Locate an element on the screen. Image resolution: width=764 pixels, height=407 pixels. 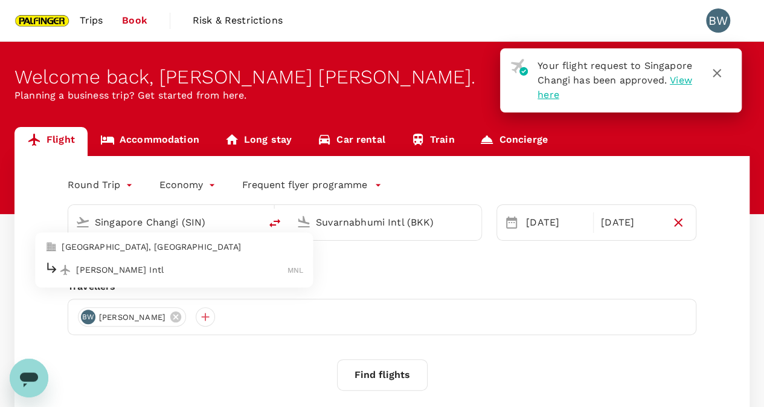
img: city-icon is located at coordinates (51, 247).